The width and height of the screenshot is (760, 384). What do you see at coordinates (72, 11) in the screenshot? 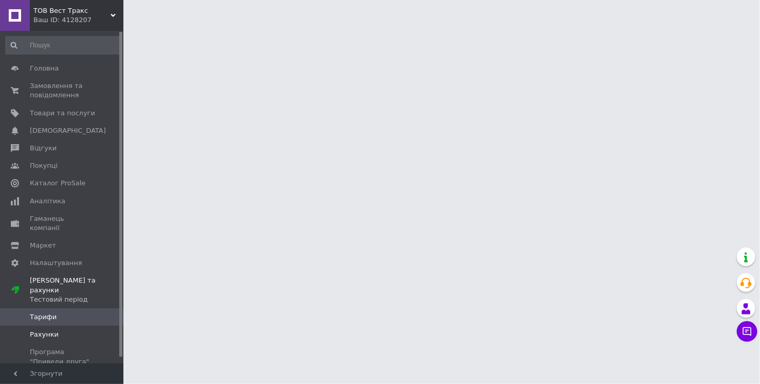
I see `span: ТОВ Вест Тракс` at bounding box center [72, 11].